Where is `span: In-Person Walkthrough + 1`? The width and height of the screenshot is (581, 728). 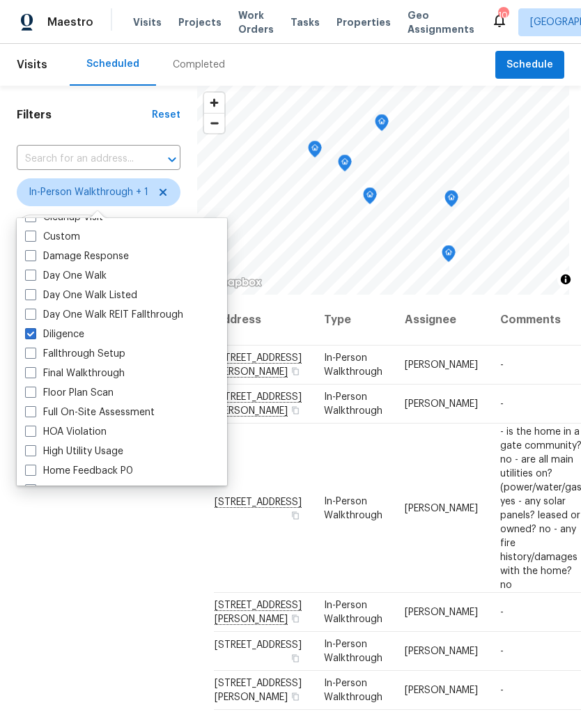 span: In-Person Walkthrough + 1 is located at coordinates (89, 192).